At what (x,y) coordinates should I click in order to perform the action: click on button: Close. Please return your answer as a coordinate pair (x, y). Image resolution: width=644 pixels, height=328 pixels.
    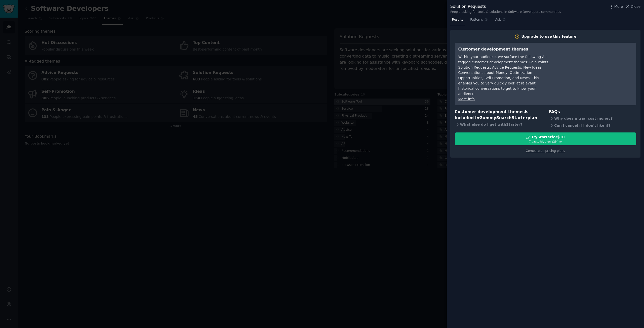
    Looking at the image, I should click on (633, 7).